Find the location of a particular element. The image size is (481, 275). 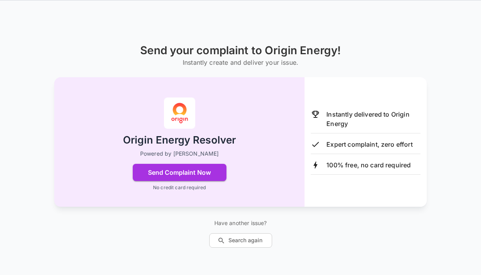

h6: Instantly create and deliver your issue. is located at coordinates (241, 62).